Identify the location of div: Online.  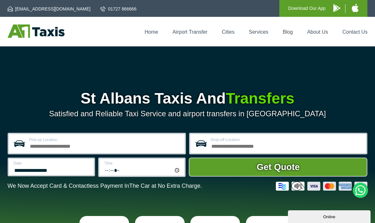
(41, 8).